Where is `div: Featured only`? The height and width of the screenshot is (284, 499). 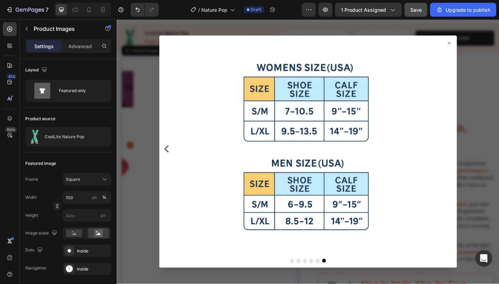
div: Featured only is located at coordinates (80, 91).